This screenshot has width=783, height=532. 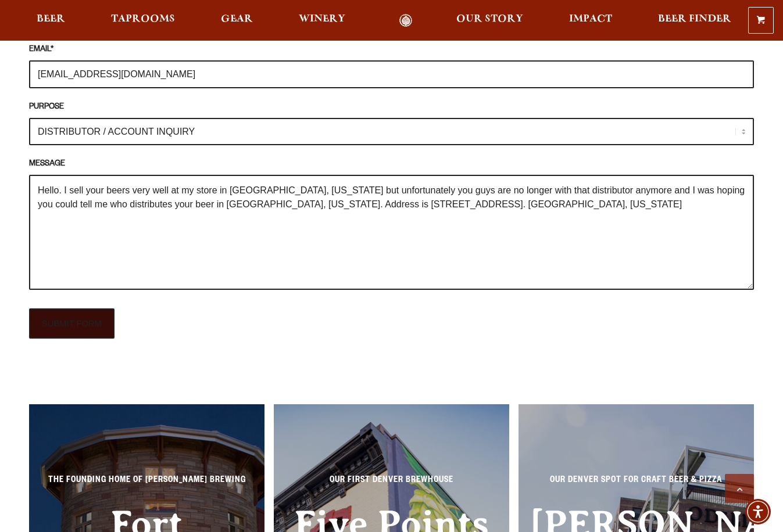 What do you see at coordinates (392, 107) in the screenshot?
I see `label: PURPOSE` at bounding box center [392, 107].